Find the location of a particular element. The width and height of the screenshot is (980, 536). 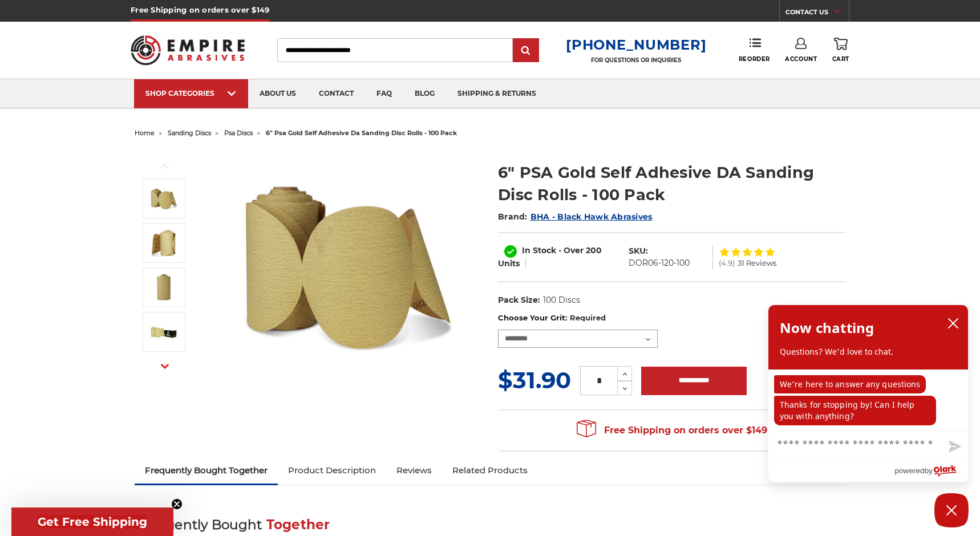

dd: DOR06-120-100 is located at coordinates (659, 263).